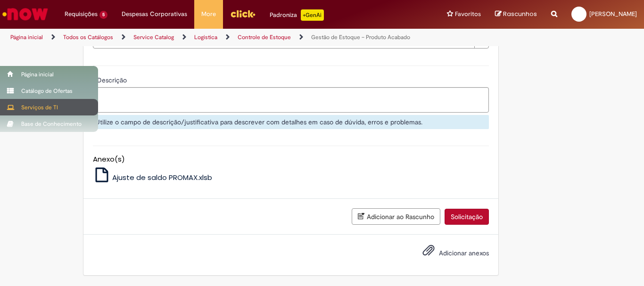 The height and width of the screenshot is (286, 644). I want to click on span: Favoritos, so click(468, 14).